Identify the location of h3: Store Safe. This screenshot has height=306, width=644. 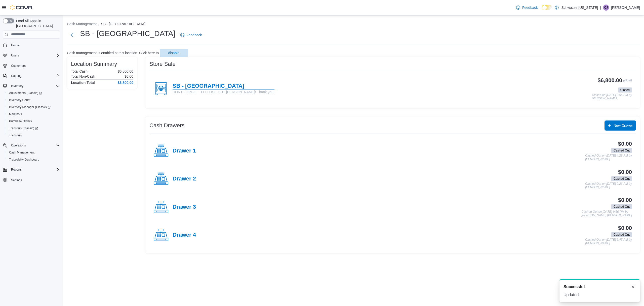
(163, 64).